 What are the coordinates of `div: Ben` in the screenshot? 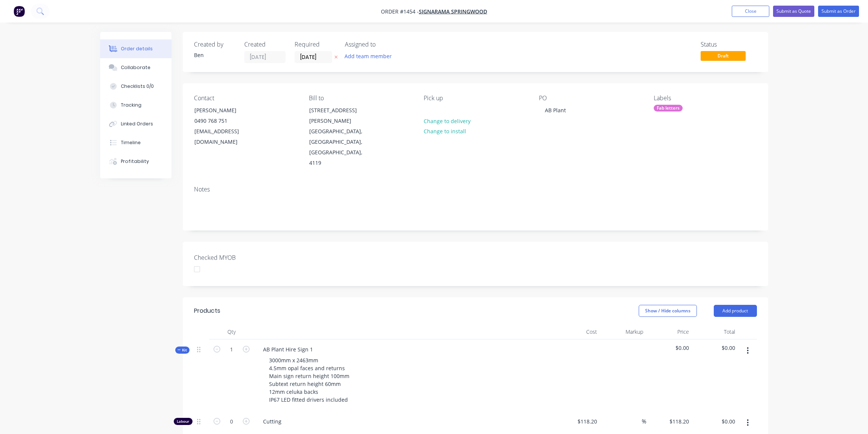 It's located at (215, 55).